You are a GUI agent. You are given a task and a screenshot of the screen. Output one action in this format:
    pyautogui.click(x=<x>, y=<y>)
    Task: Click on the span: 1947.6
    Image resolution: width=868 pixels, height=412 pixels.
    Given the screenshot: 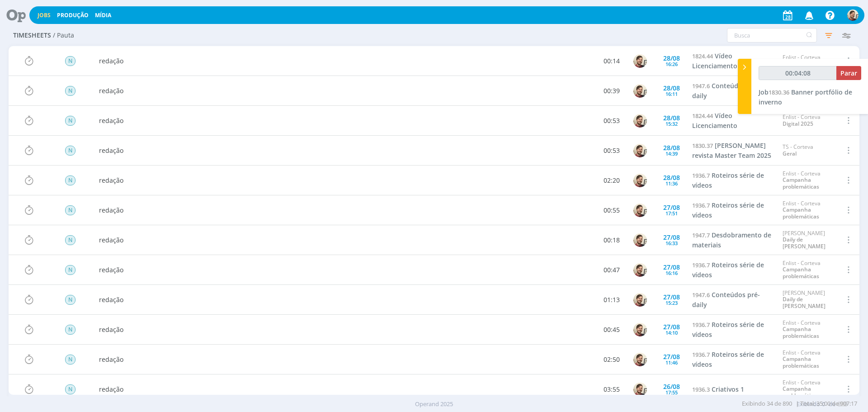 What is the action you would take?
    pyautogui.click(x=701, y=295)
    